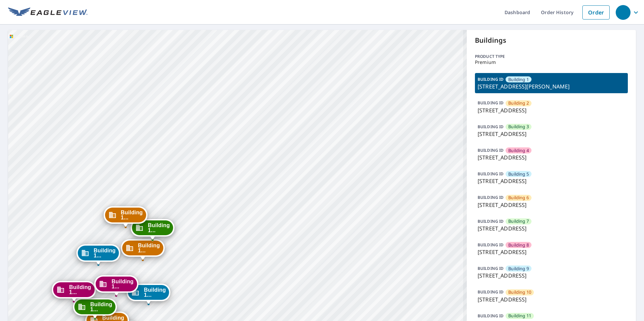 The height and width of the screenshot is (321, 644). Describe the element at coordinates (519, 198) in the screenshot. I see `span: Building 6` at that location.